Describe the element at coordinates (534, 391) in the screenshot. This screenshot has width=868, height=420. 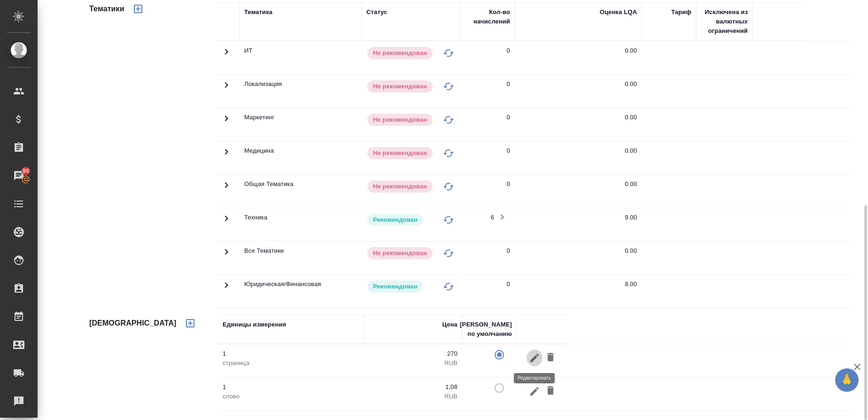
I see `button: Редактировать` at that location.